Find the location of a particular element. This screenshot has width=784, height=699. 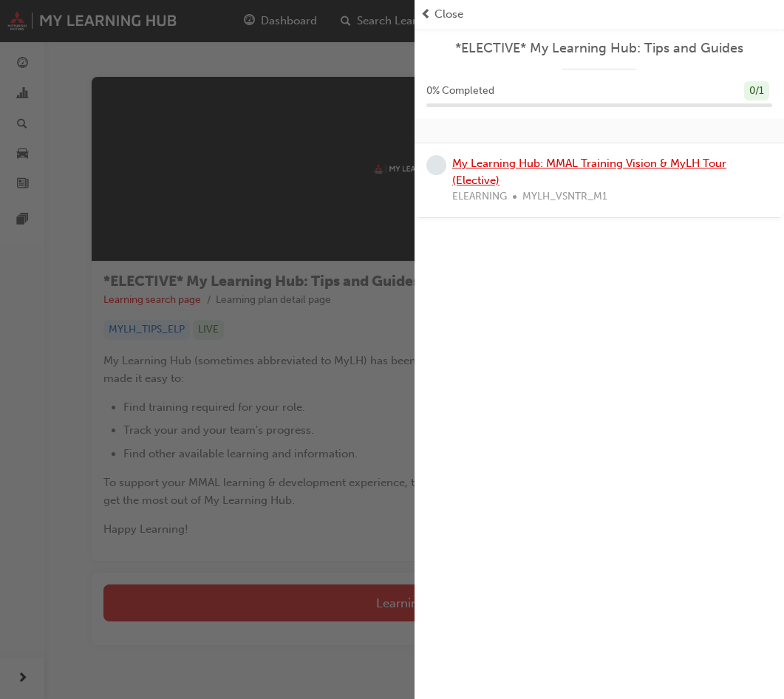

span: learningRecordVerb_NONE-icon is located at coordinates (436, 165).